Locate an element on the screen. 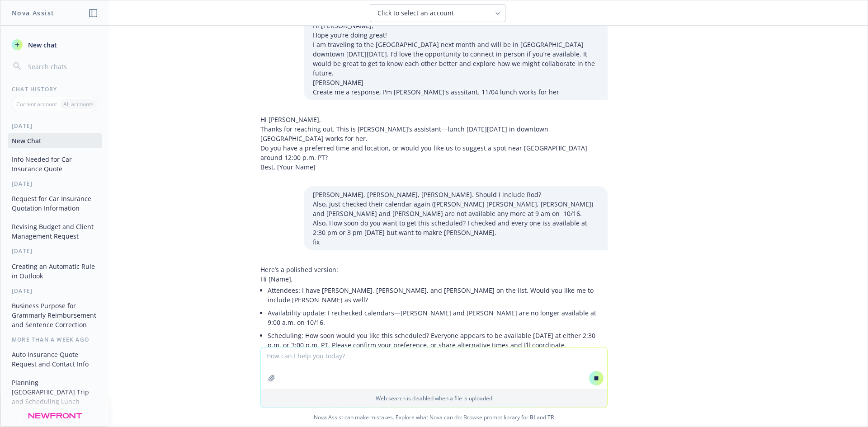  input: Search chats is located at coordinates (62, 67).